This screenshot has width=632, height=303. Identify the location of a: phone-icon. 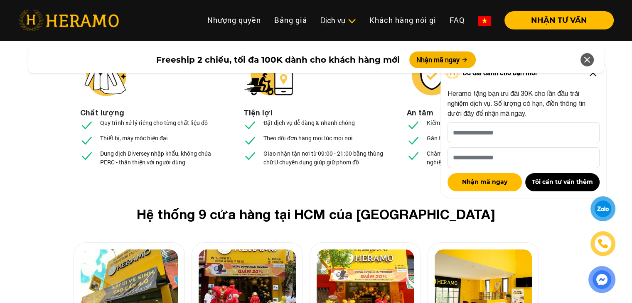
(603, 244).